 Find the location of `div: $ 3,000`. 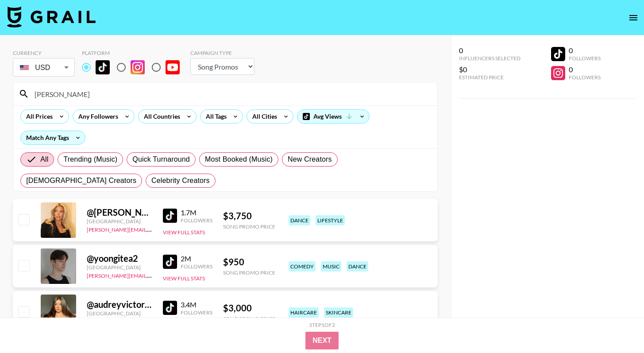

div: $ 3,000 is located at coordinates (249, 308).